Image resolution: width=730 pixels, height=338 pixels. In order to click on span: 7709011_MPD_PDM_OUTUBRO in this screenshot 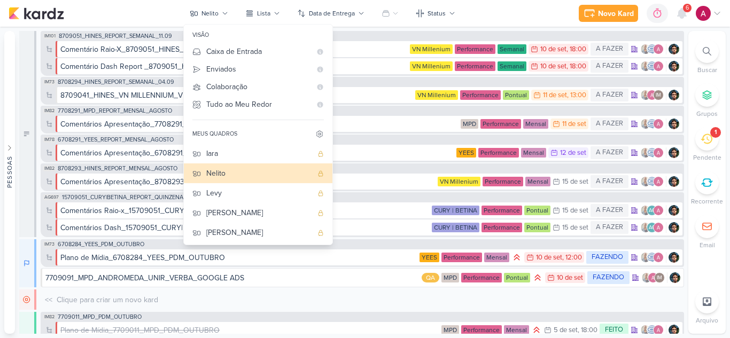, I will do `click(99, 317)`.